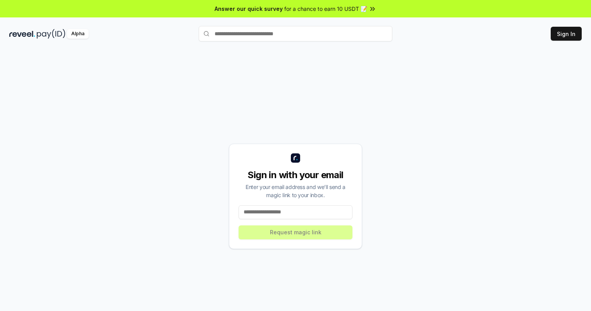 Image resolution: width=591 pixels, height=311 pixels. Describe the element at coordinates (78, 34) in the screenshot. I see `div: Alpha` at that location.